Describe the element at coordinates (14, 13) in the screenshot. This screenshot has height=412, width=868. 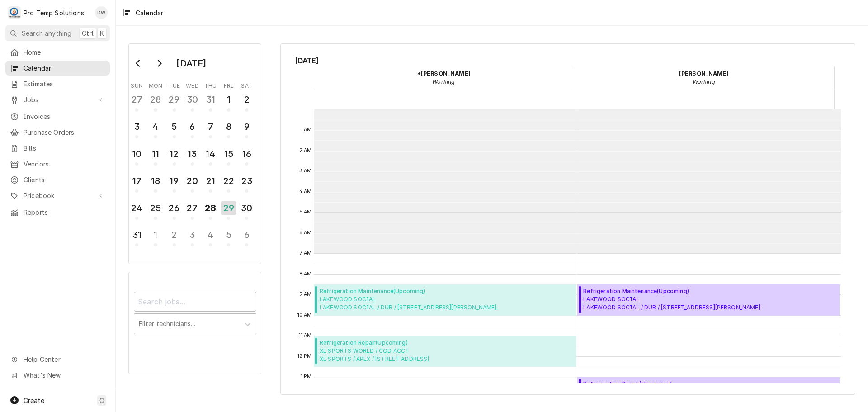
I see `div: P` at that location.